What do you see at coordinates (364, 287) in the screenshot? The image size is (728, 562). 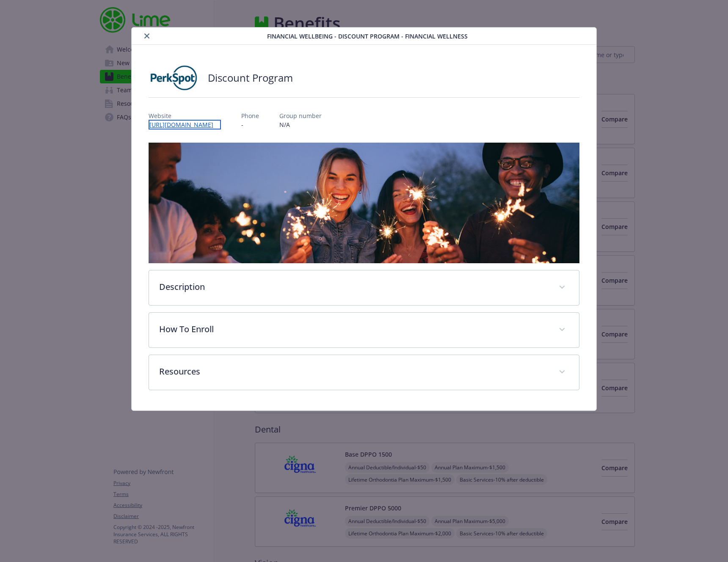 I see `div: Description` at bounding box center [364, 287].